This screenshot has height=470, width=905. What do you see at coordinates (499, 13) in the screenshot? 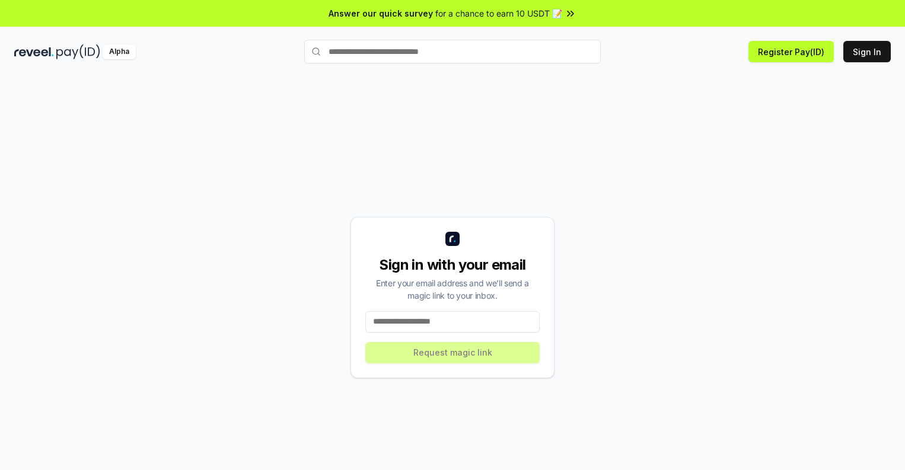
I see `span: for a chance to earn 10 USDT 📝` at bounding box center [499, 13].